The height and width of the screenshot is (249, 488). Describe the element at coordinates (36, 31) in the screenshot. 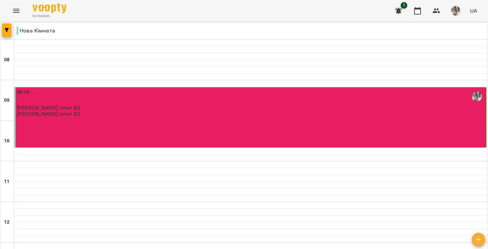

I see `p: Нова Кімната` at that location.